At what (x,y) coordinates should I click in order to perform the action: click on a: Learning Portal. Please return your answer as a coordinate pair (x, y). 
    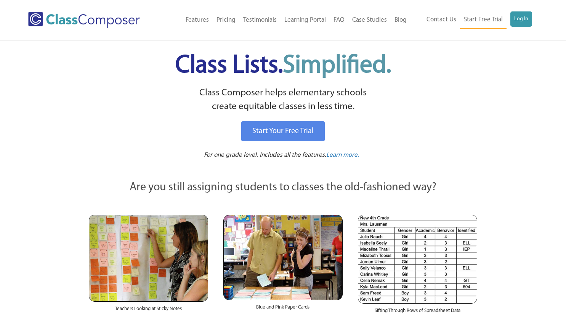
    Looking at the image, I should click on (305, 20).